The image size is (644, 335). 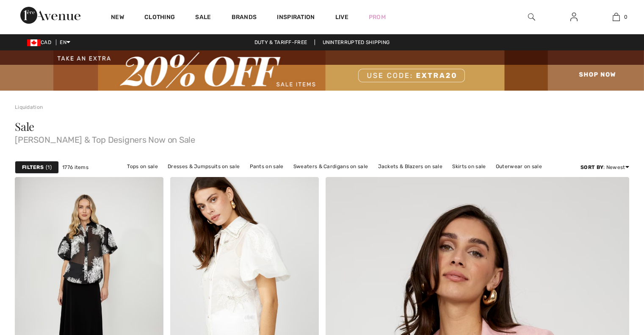 I want to click on a: Skirts on sale, so click(x=469, y=167).